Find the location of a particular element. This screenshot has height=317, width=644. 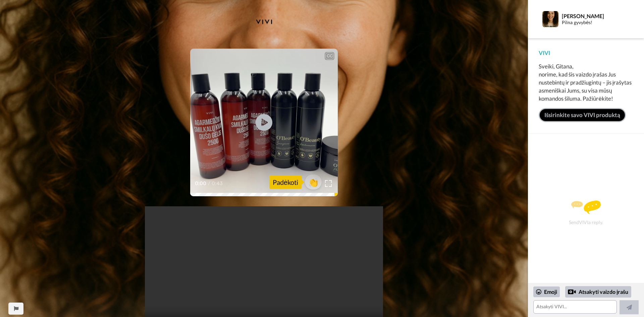

div: Padėkoti is located at coordinates (286, 182).